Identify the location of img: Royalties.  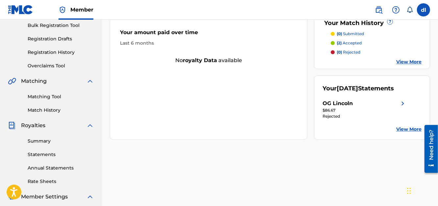
(12, 125).